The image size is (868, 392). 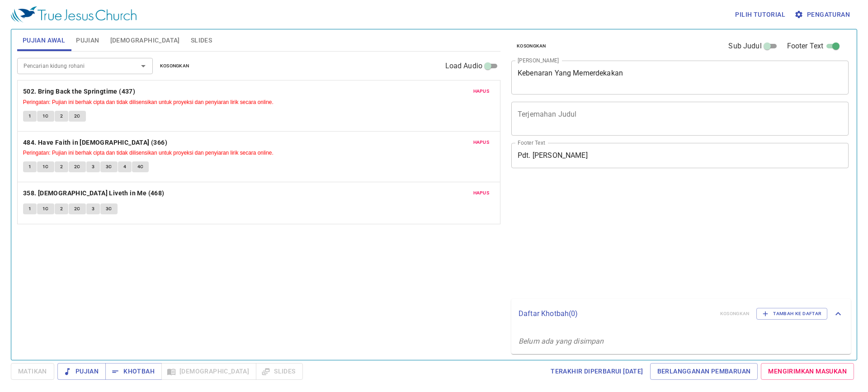 I want to click on p: Daftar Khotbah ( 0 ), so click(x=616, y=314).